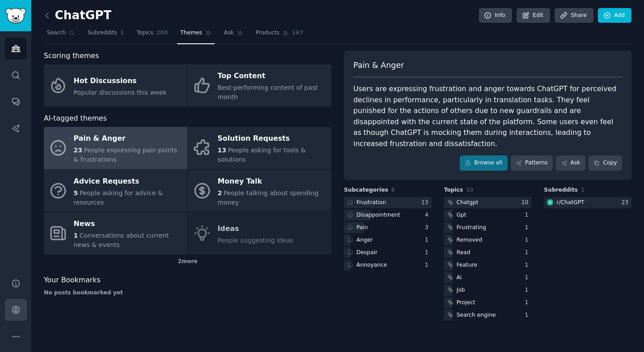  What do you see at coordinates (222, 150) in the screenshot?
I see `span: 13` at bounding box center [222, 150].